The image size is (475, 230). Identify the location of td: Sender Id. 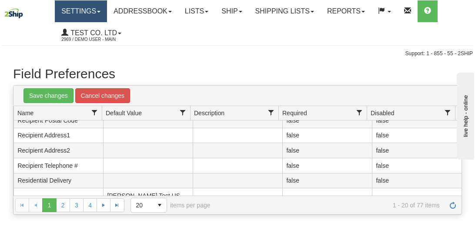
(58, 200).